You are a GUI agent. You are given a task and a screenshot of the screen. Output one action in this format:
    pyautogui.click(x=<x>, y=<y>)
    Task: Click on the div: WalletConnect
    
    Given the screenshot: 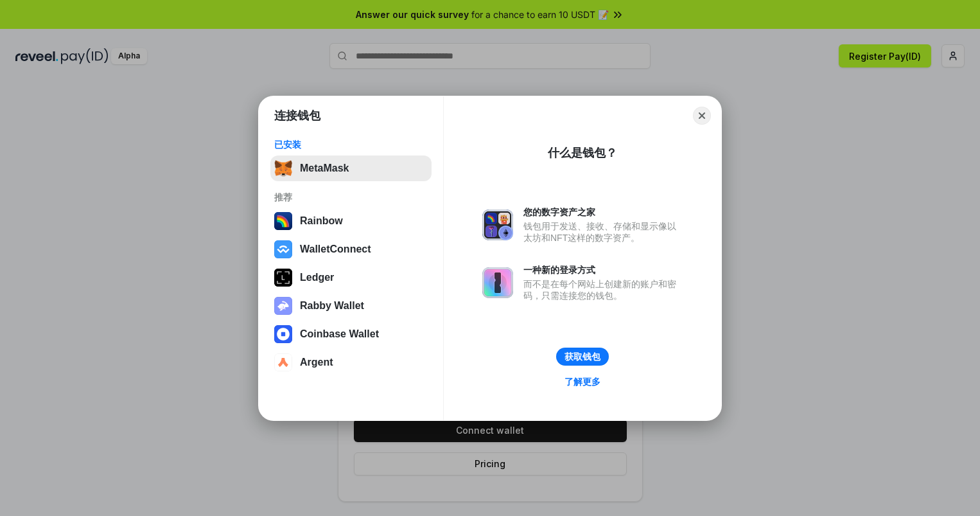 What is the action you would take?
    pyautogui.click(x=336, y=249)
    